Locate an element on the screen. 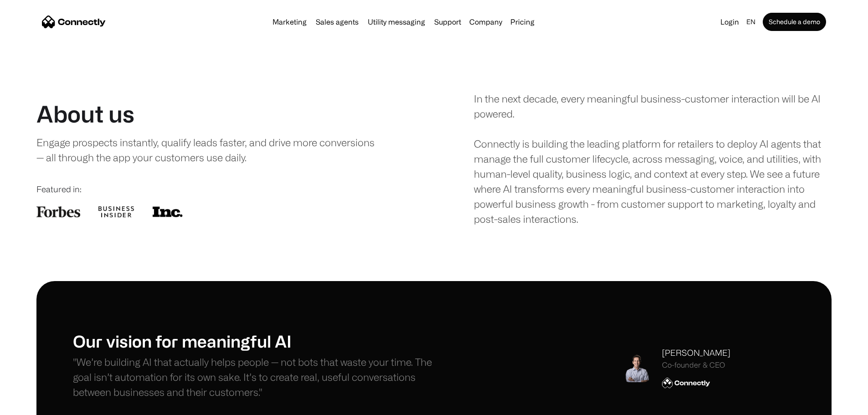 This screenshot has width=868, height=415. a: Utility messaging is located at coordinates (396, 22).